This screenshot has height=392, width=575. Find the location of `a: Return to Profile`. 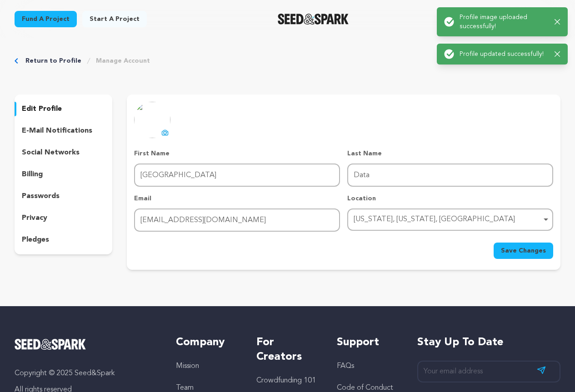

a: Return to Profile is located at coordinates (53, 61).